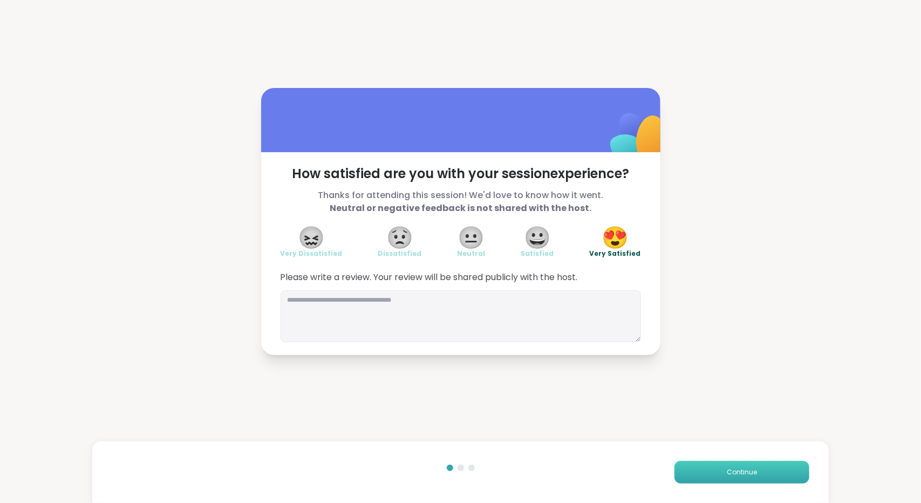 The height and width of the screenshot is (503, 921). I want to click on button: Continue, so click(742, 472).